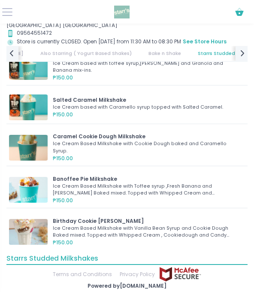 This screenshot has height=295, width=254. Describe the element at coordinates (148, 179) in the screenshot. I see `div: Banoffee Pie Milkshake` at that location.